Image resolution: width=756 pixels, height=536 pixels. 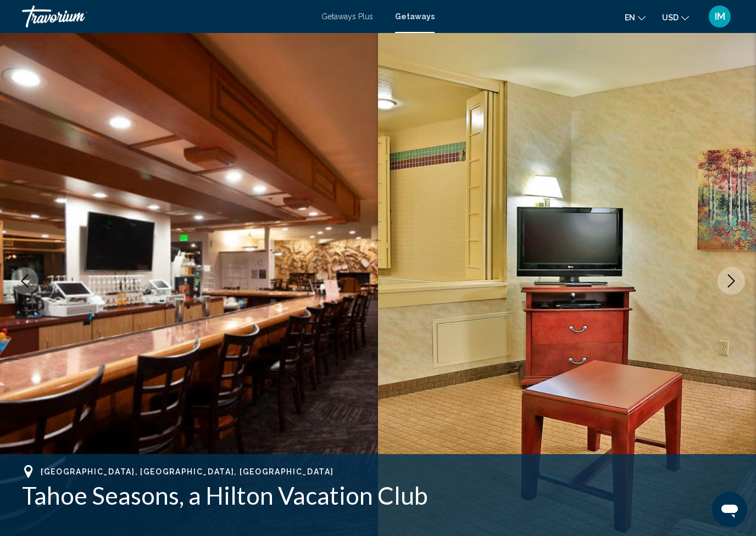 What do you see at coordinates (347, 17) in the screenshot?
I see `span: Getaways Plus` at bounding box center [347, 17].